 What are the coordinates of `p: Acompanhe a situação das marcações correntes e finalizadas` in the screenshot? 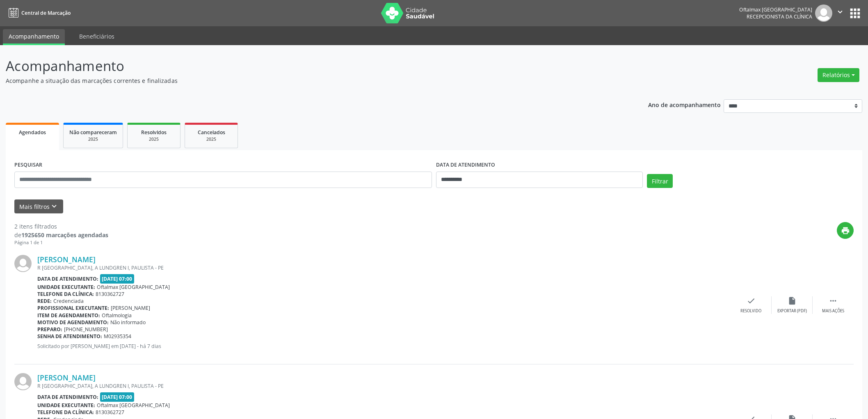 It's located at (306, 81).